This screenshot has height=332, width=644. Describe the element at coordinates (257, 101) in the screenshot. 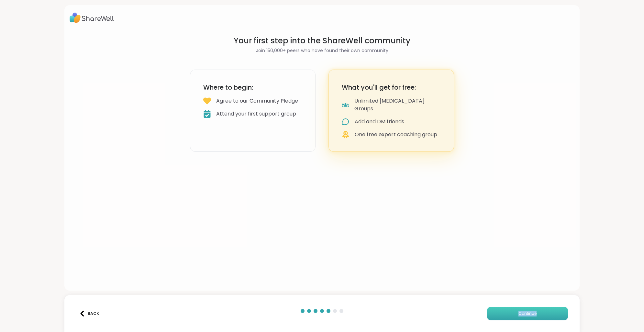

I see `div: Agree to our Community Pledge` at that location.